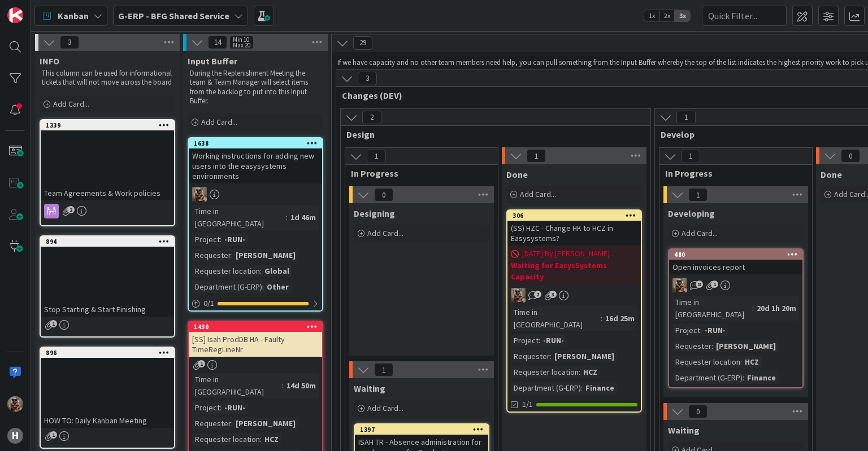  I want to click on div: Global, so click(277, 271).